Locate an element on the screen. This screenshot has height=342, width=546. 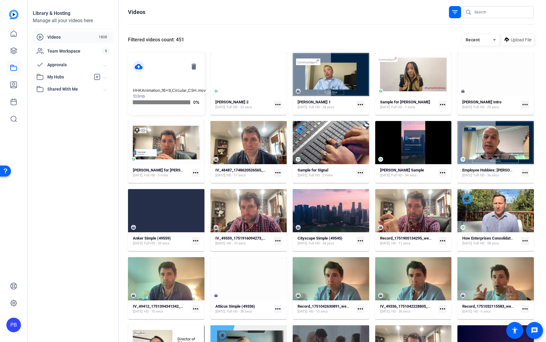
strong: Anker Simple (49559) is located at coordinates (152, 238).